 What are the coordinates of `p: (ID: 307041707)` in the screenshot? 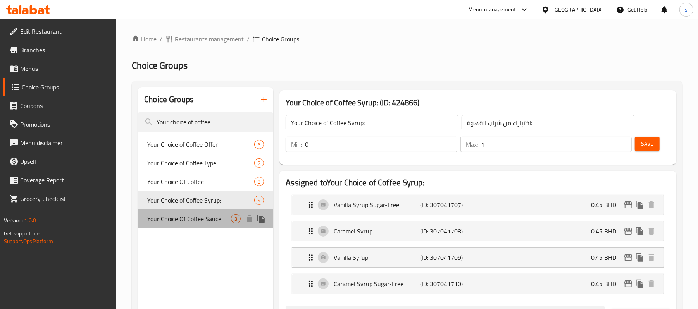 It's located at (449, 205).